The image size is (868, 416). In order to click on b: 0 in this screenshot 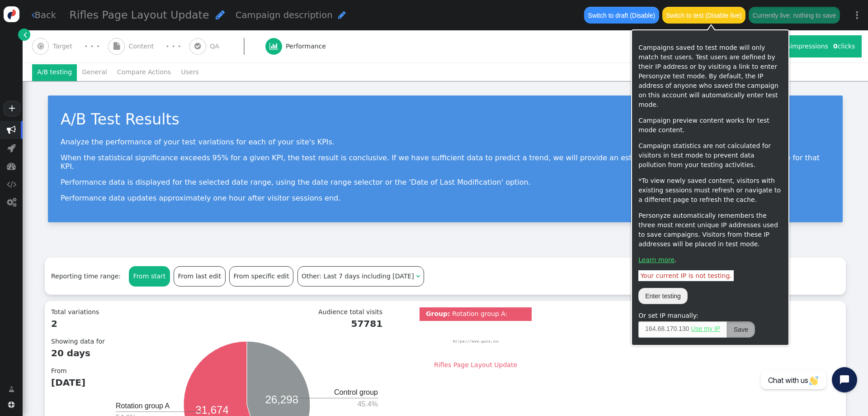, I will do `click(836, 46)`.